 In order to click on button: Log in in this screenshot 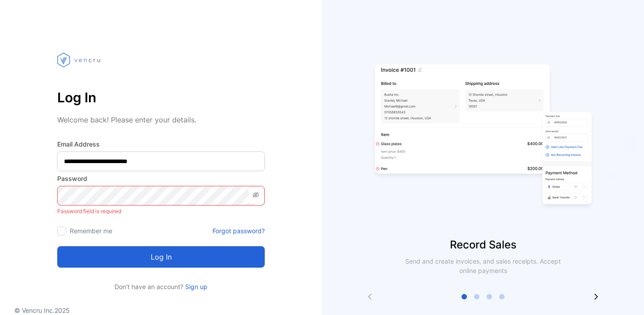, I will do `click(161, 257)`.